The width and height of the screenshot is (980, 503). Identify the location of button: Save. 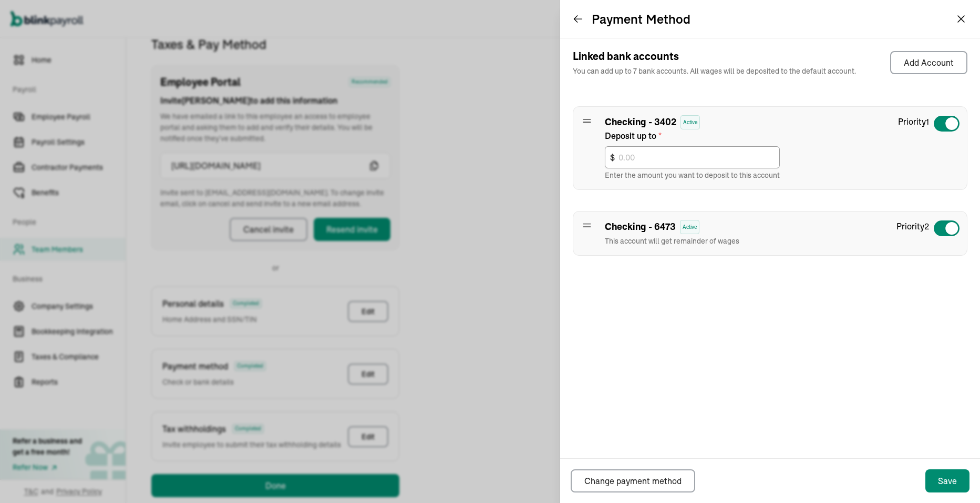
(947, 480).